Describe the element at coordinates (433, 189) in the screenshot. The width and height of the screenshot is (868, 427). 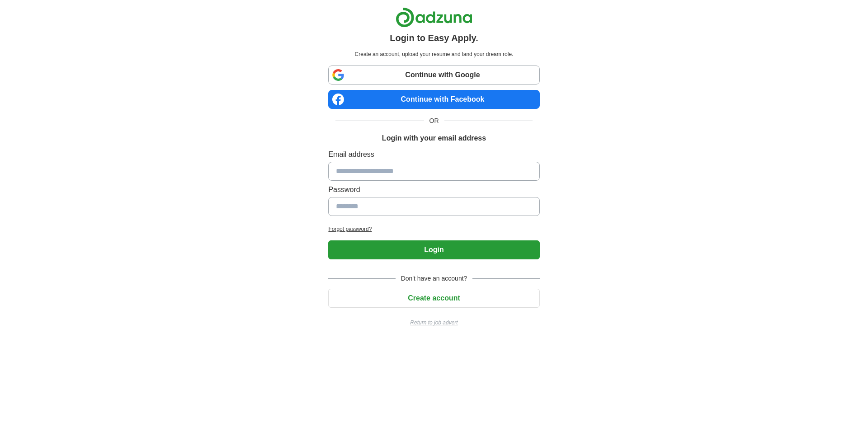
I see `label: Password` at that location.